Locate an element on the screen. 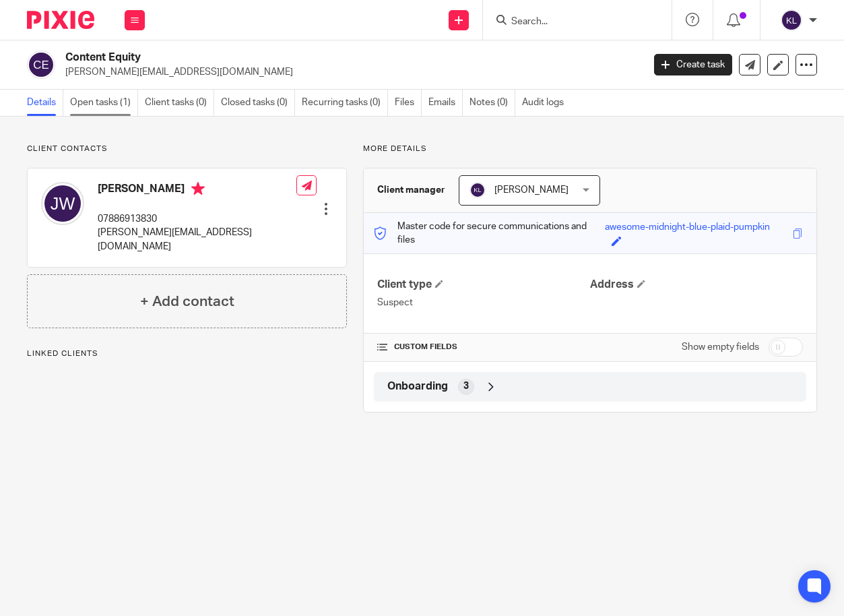  p: More details is located at coordinates (590, 149).